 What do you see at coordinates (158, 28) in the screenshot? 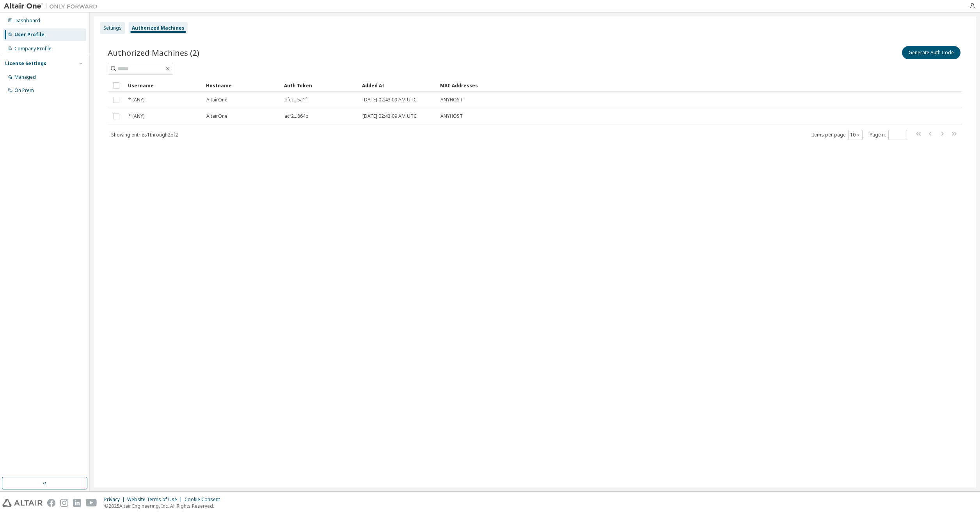
I see `div: Authorized Machines` at bounding box center [158, 28].